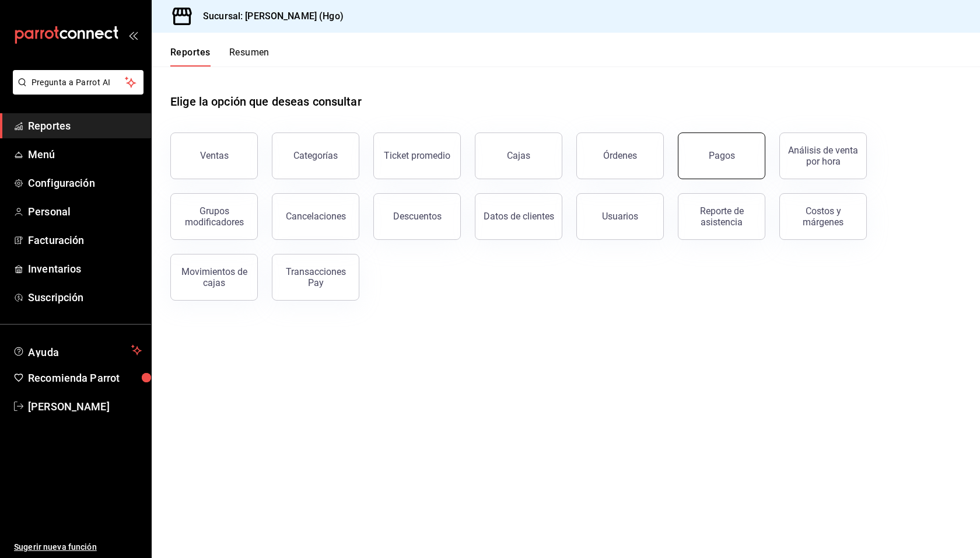 This screenshot has height=558, width=980. Describe the element at coordinates (78, 546) in the screenshot. I see `span: Sugerir nueva función` at that location.